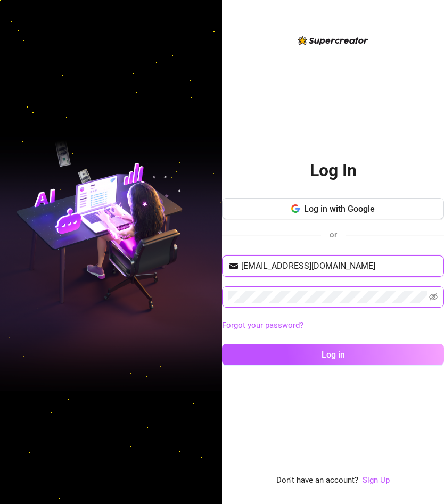 The height and width of the screenshot is (504, 444). What do you see at coordinates (333, 40) in the screenshot?
I see `img: logo-BBDzfeDw.svg` at bounding box center [333, 40].